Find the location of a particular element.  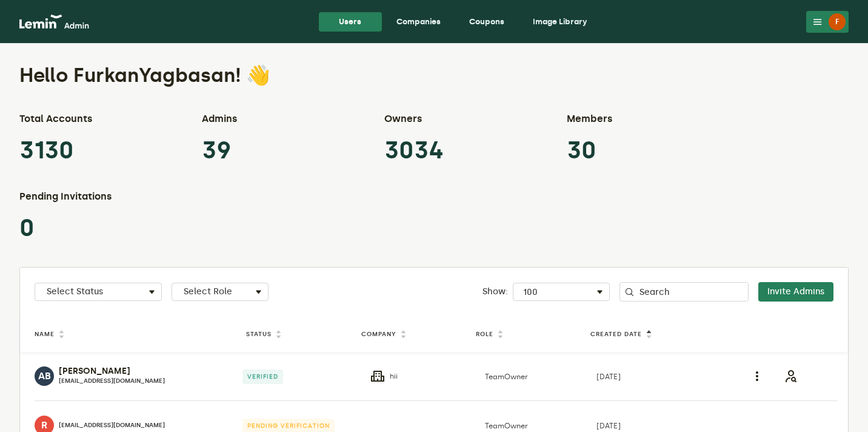

span: Verified is located at coordinates (262, 376).